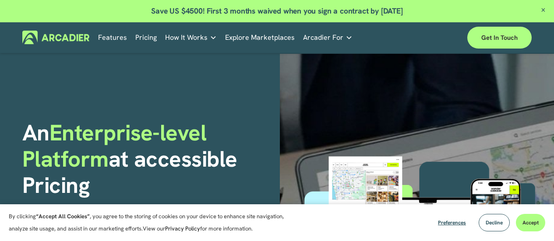 Image resolution: width=554 pixels, height=241 pixels. I want to click on a: Get in touch, so click(499, 38).